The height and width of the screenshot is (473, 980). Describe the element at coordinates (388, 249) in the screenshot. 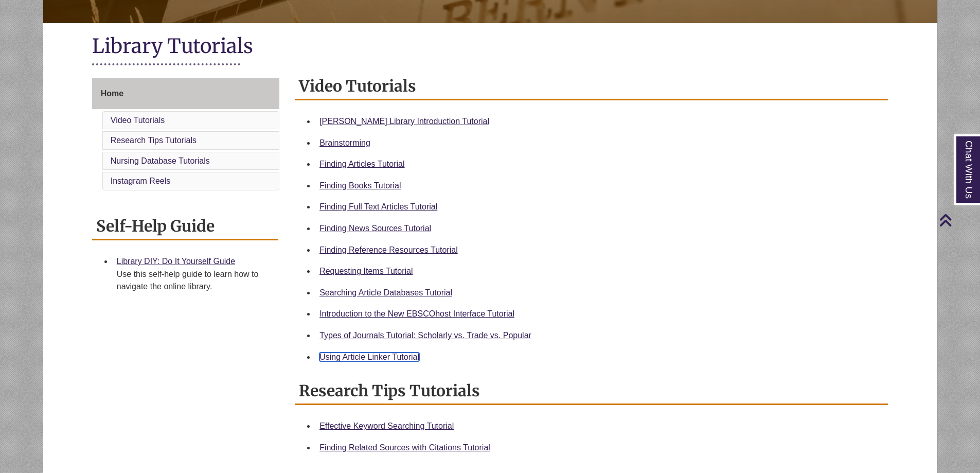

I see `a: Finding Reference Resources Tutorial` at that location.